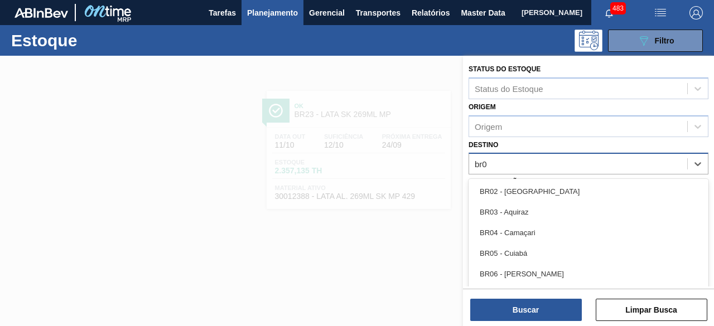 This screenshot has height=326, width=714. I want to click on h1: Estoque, so click(88, 40).